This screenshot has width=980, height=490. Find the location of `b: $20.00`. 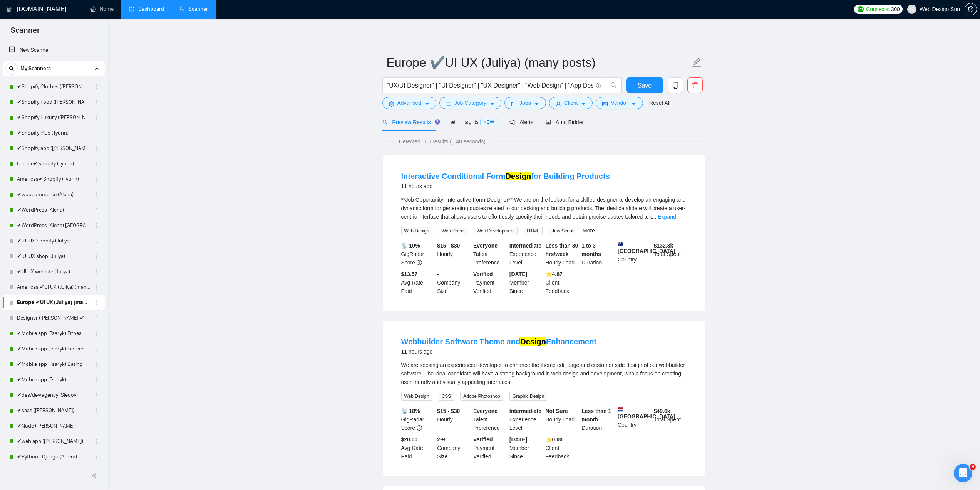

b: $20.00 is located at coordinates (409, 439).